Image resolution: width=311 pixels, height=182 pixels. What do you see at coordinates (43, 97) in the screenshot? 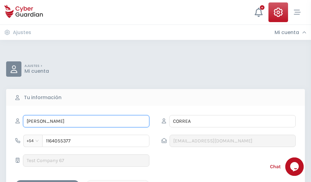
I see `b: Tu información` at bounding box center [43, 97].